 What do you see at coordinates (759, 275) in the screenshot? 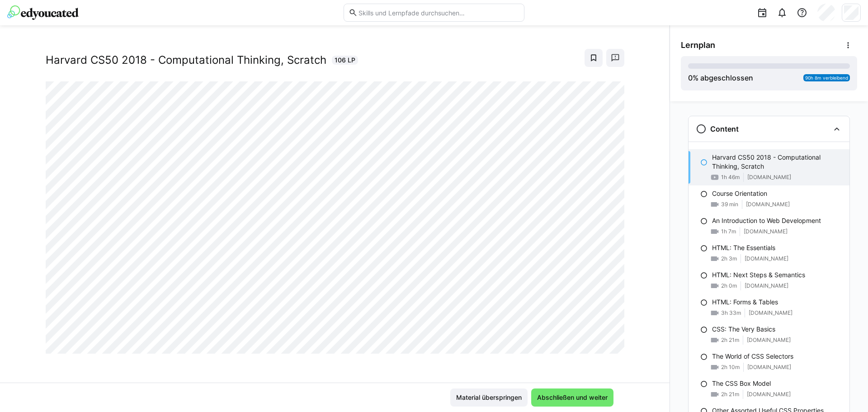
I see `p: HTML: Next Steps & Semantics` at bounding box center [759, 275].